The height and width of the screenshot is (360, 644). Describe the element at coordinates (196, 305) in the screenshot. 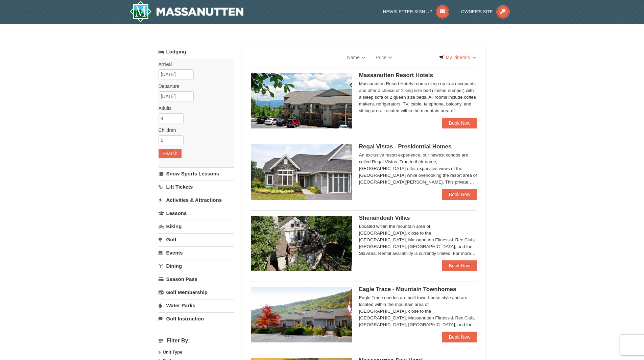

I see `a: Water Parks` at that location.